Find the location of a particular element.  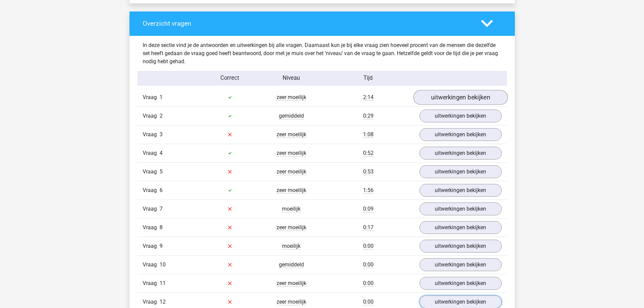

div: Tijd is located at coordinates (368, 78).